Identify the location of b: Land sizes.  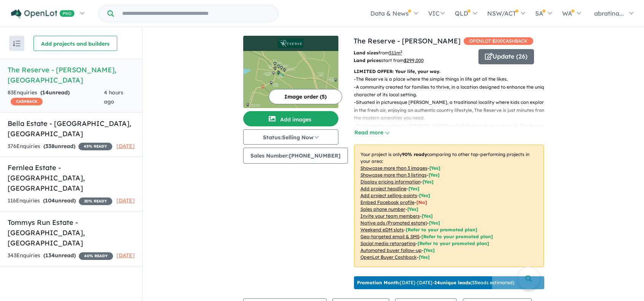
(366, 53).